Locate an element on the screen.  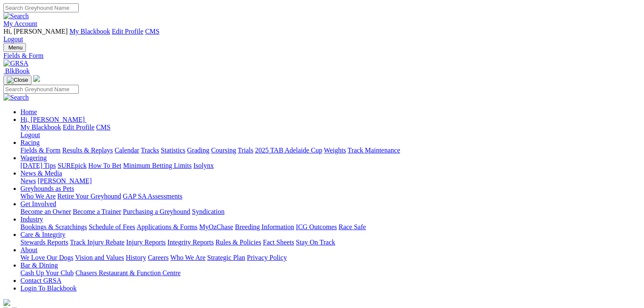
div: Racing is located at coordinates (330, 150).